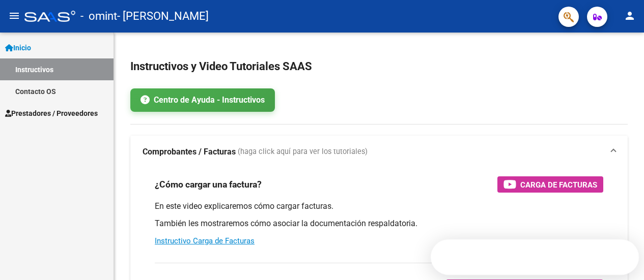 Image resolution: width=644 pixels, height=280 pixels. Describe the element at coordinates (379, 66) in the screenshot. I see `h2: Instructivos y Video Tutoriales SAAS` at that location.